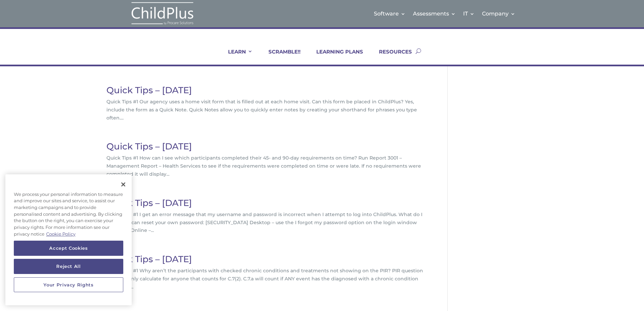  I want to click on a: SCRAMBLE!!, so click(280, 56).